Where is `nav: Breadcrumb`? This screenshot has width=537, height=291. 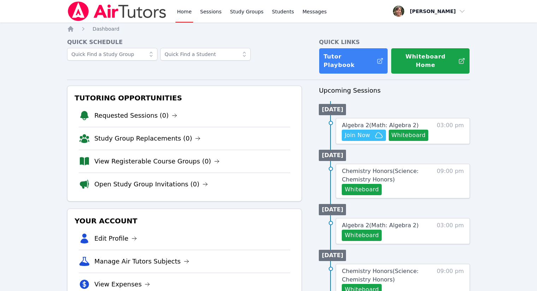 nav: Breadcrumb is located at coordinates (268, 29).